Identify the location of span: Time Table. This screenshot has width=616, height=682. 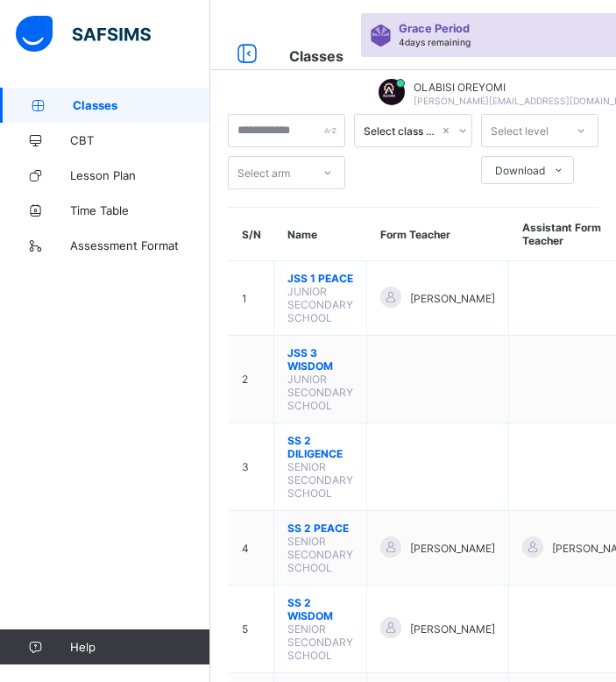
(140, 210).